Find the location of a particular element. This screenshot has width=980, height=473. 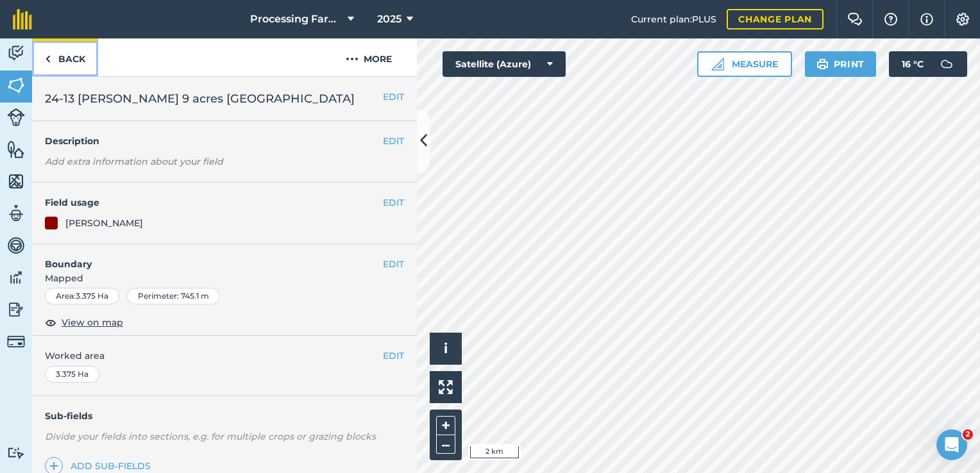

img: A cog icon is located at coordinates (962, 19).